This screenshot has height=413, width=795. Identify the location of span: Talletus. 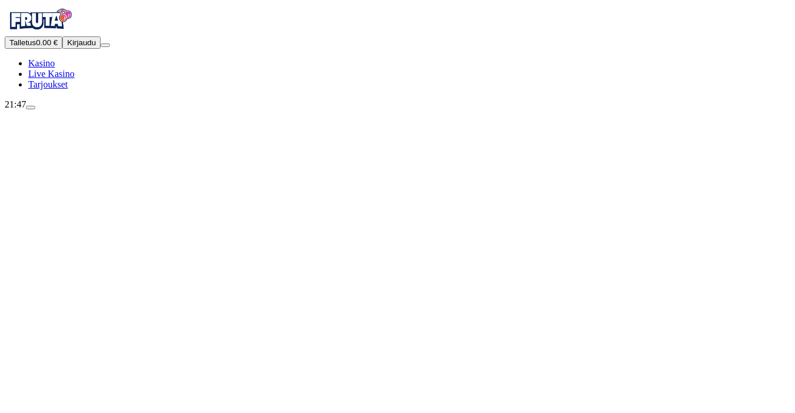
(22, 42).